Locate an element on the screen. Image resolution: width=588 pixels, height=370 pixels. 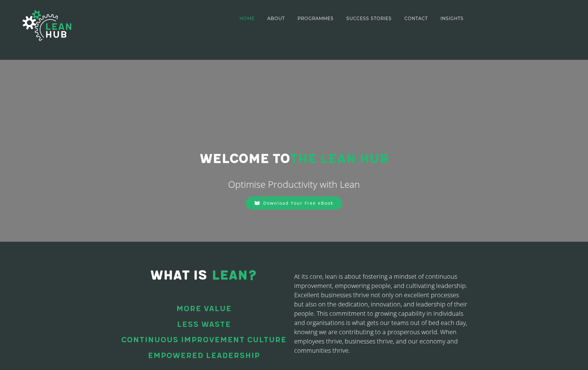
a: Download Your Free eBook is located at coordinates (294, 203).